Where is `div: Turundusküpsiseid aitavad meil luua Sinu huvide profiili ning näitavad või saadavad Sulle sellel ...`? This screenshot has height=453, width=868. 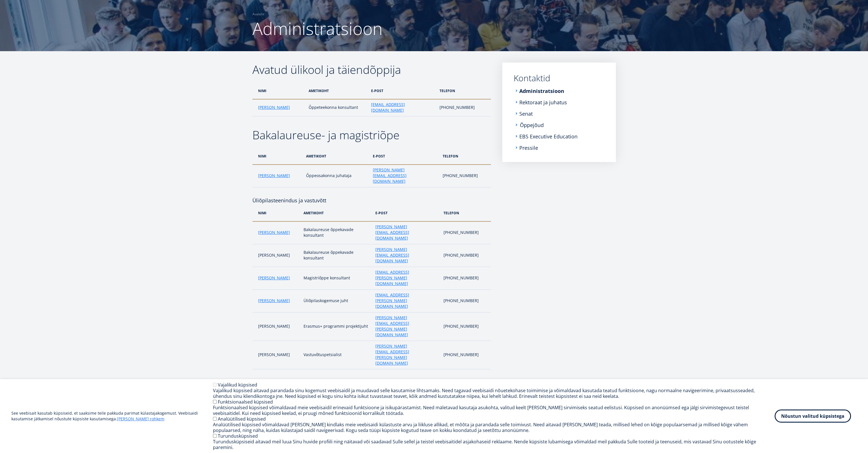 div: Turundusküpsiseid aitavad meil luua Sinu huvide profiili ning näitavad või saadavad Sulle sellel ... is located at coordinates (494, 444).